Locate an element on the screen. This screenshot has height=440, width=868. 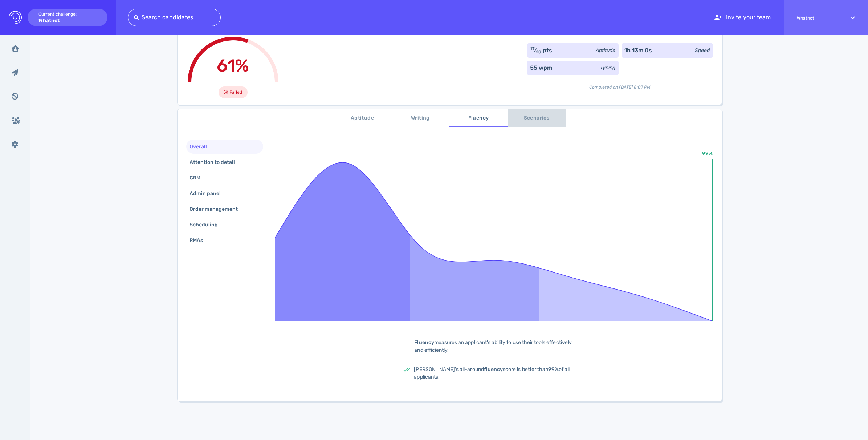
span: 61% is located at coordinates (233, 66).